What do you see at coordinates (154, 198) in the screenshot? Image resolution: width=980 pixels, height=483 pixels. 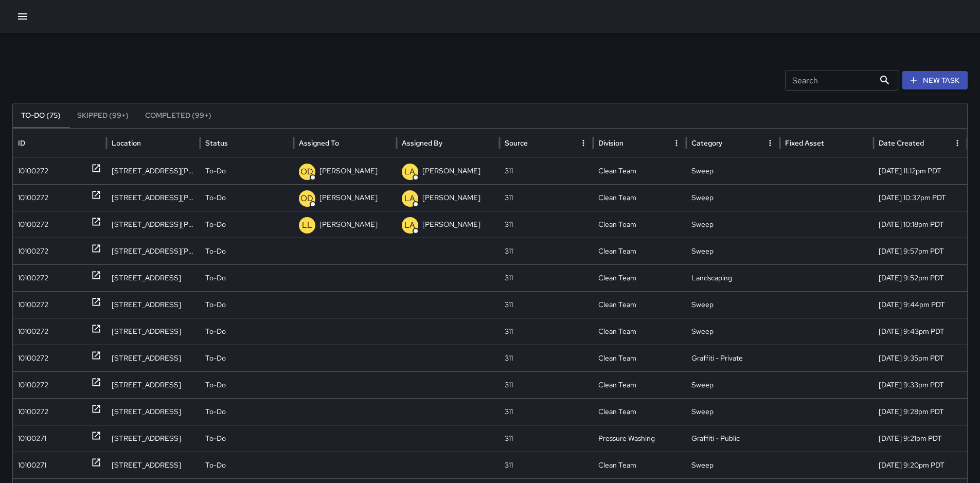 I see `div: 600 Mcallister Street` at bounding box center [154, 198].